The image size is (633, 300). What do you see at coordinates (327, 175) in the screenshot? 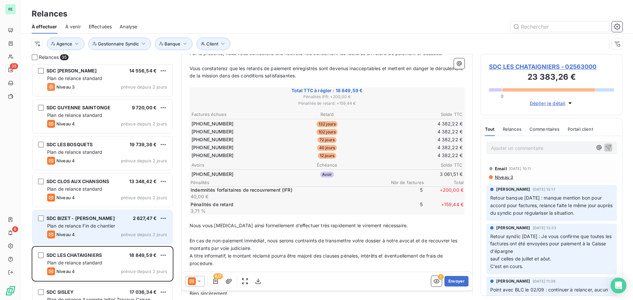
I see `span: Avoir` at bounding box center [327, 175].